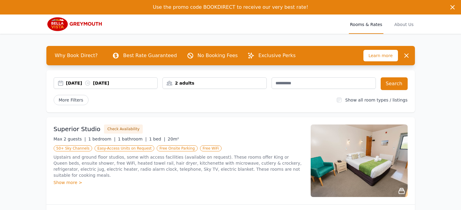 This screenshot has width=461, height=210. Describe the element at coordinates (178, 183) in the screenshot. I see `div: Show more >` at that location.